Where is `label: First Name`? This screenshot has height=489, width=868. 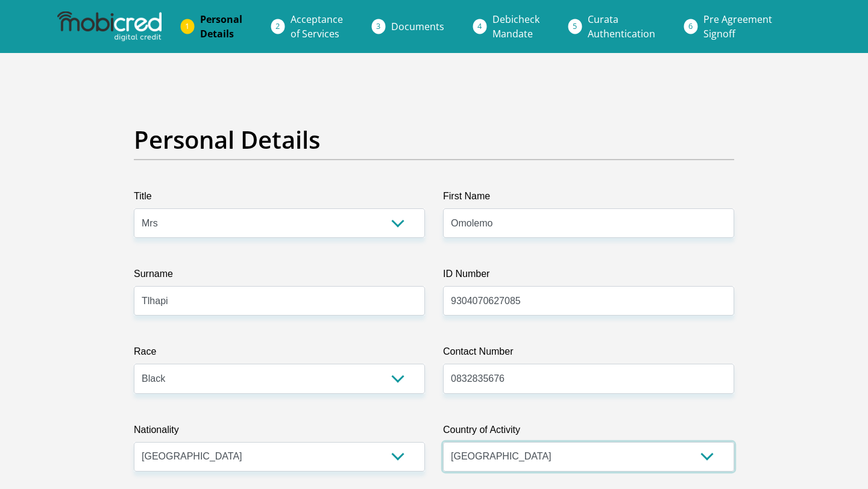 label: First Name is located at coordinates (588, 199).